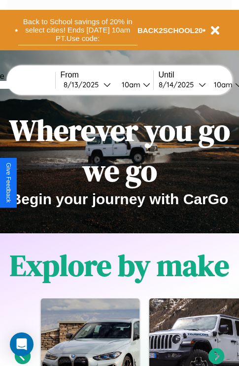 This screenshot has height=366, width=239. Describe the element at coordinates (179, 84) in the screenshot. I see `div: 8 / 14 / 2025` at that location.